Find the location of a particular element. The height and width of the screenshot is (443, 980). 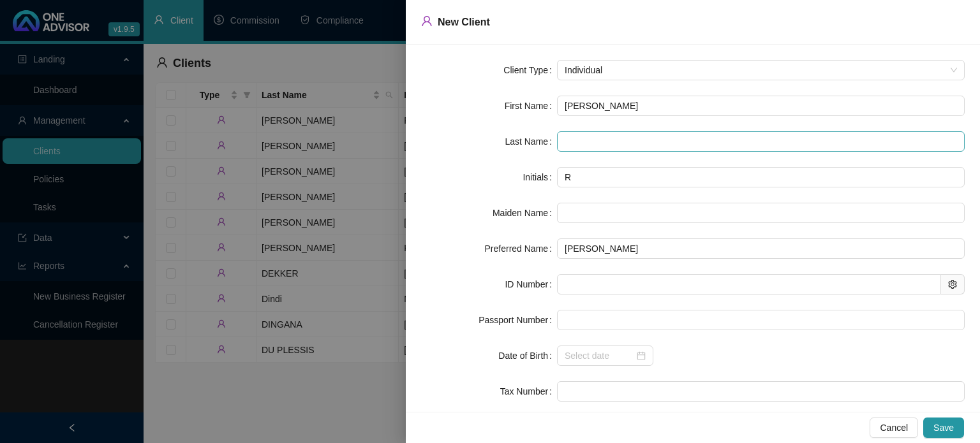

span: Save is located at coordinates (943, 428).